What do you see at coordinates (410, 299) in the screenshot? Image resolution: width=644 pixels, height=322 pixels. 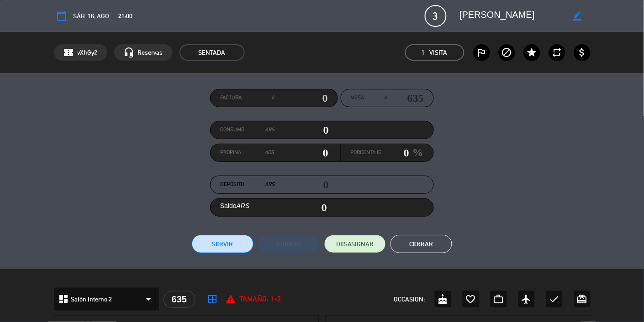 I see `span: OCCASION:` at bounding box center [410, 299].